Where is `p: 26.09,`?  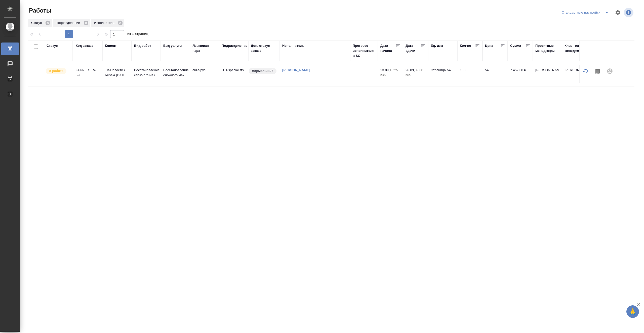 p: 26.09, is located at coordinates (410, 70).